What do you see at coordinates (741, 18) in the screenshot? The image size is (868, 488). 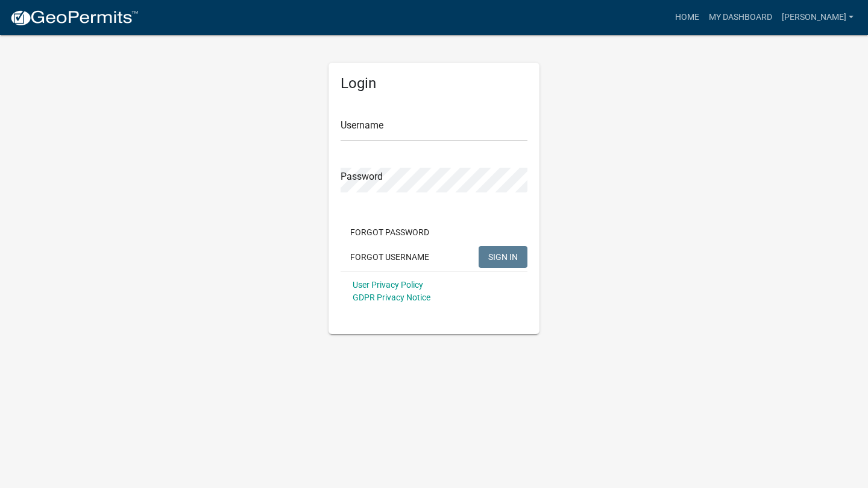 I see `a: My Dashboard` at bounding box center [741, 18].